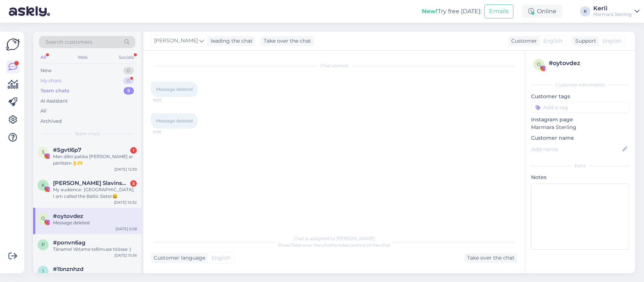  I want to click on span: p, so click(43, 245).